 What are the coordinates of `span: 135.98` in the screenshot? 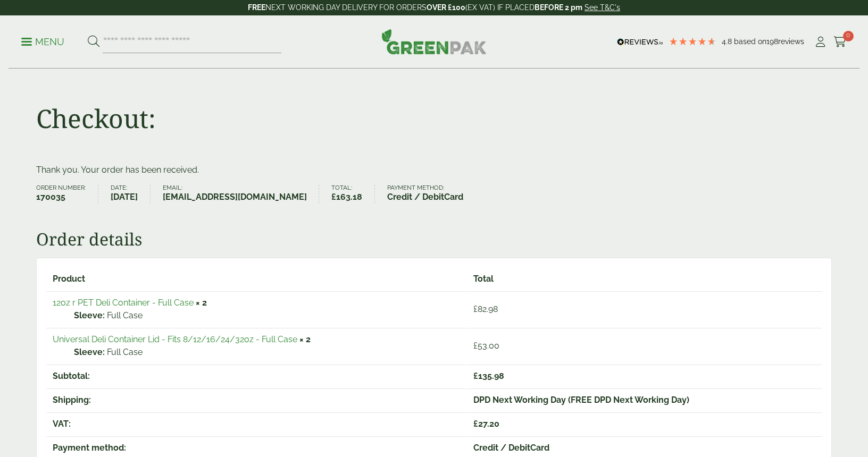 It's located at (489, 376).